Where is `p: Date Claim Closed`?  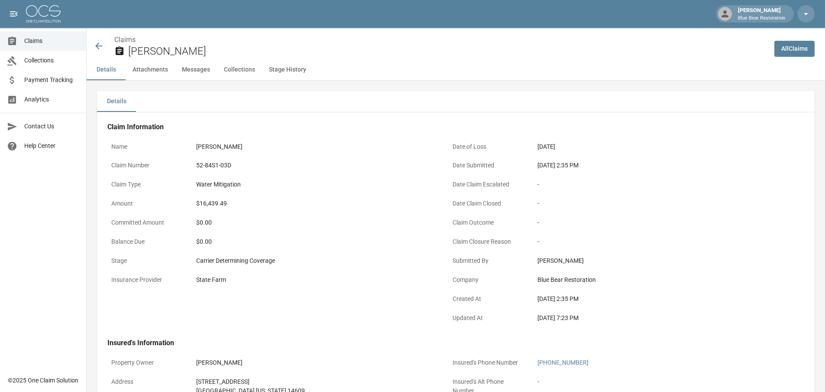
p: Date Claim Closed is located at coordinates (488, 203).